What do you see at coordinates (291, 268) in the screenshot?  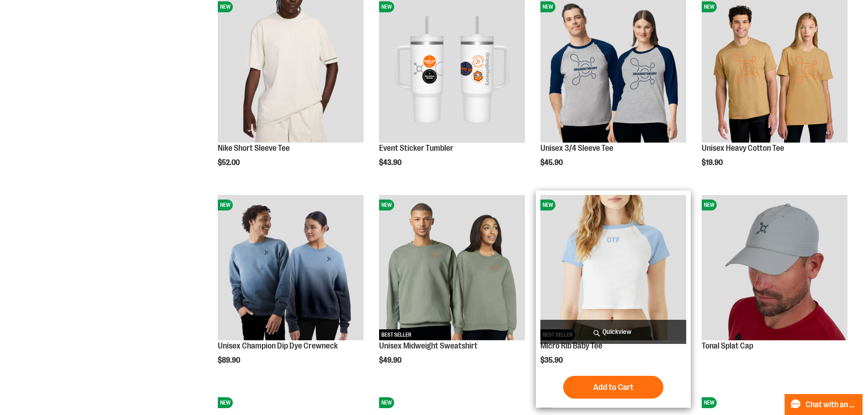 I see `a: Unisex Champion Dip Dye CrewneckNEW` at bounding box center [291, 268].